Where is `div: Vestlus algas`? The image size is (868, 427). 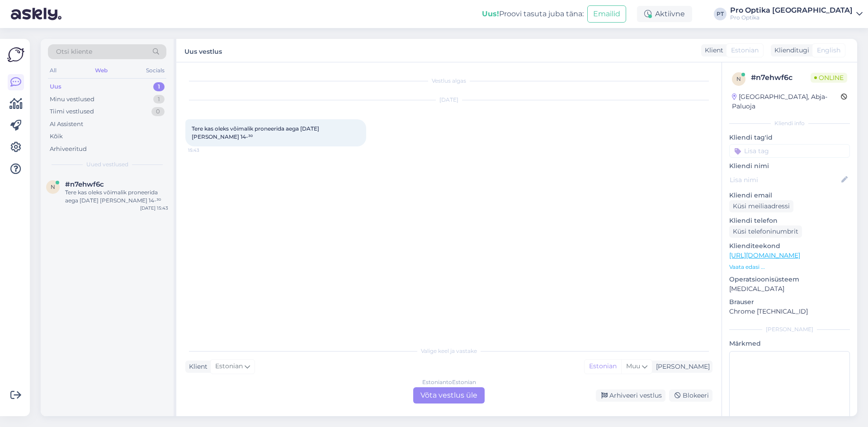 div: Vestlus algas is located at coordinates (449, 81).